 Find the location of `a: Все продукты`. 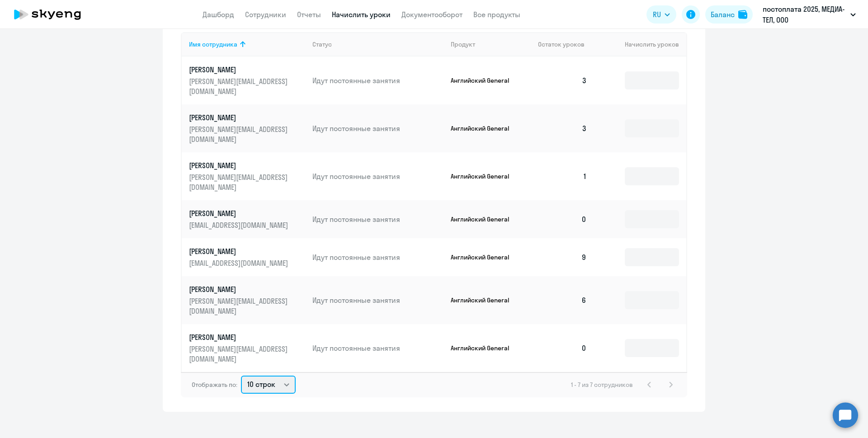

a: Все продукты is located at coordinates (496, 15).